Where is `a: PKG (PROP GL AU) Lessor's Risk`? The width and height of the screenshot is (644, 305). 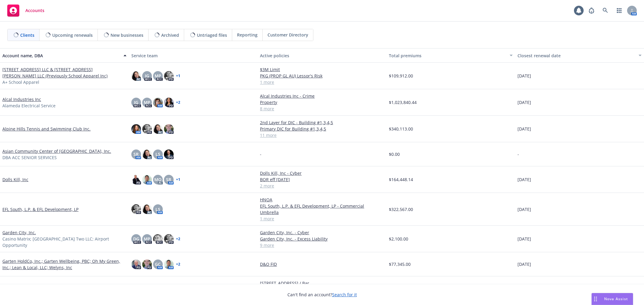
a: PKG (PROP GL AU) Lessor's Risk is located at coordinates (322, 76).